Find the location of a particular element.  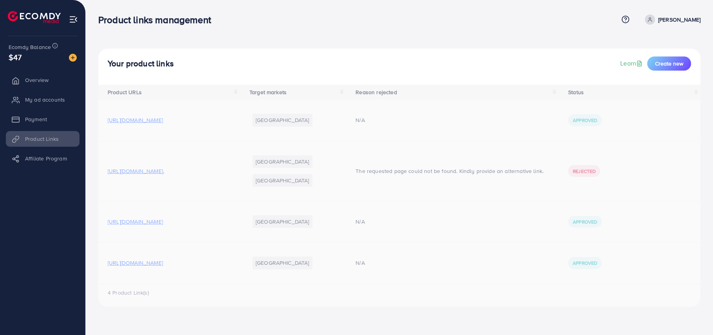

img: image is located at coordinates (73, 58).